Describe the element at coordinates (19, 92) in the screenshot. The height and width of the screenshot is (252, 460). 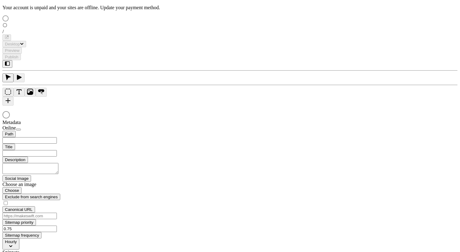
I see `button: Text` at that location.